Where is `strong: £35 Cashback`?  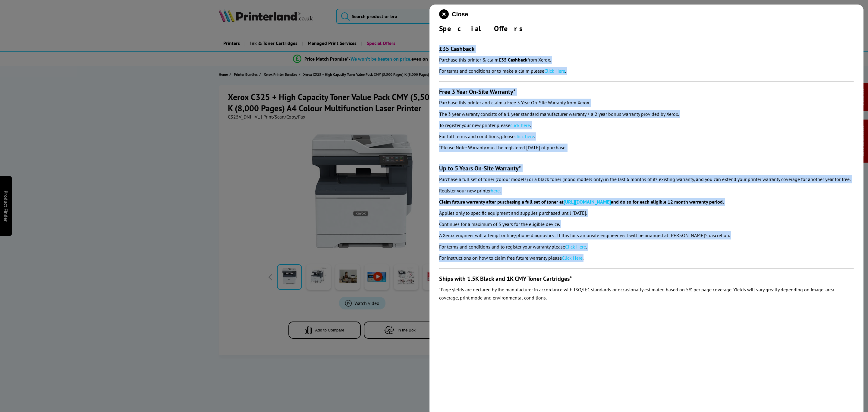 strong: £35 Cashback is located at coordinates (513, 60).